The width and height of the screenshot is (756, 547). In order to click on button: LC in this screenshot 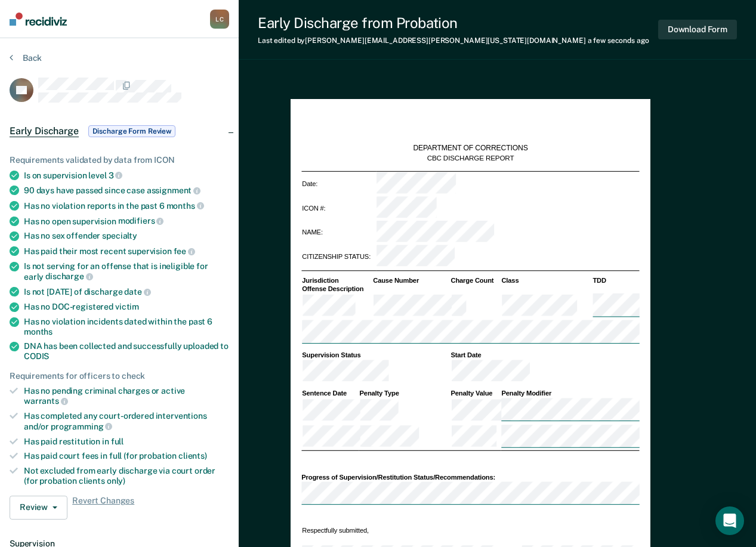, I will do `click(219, 19)`.